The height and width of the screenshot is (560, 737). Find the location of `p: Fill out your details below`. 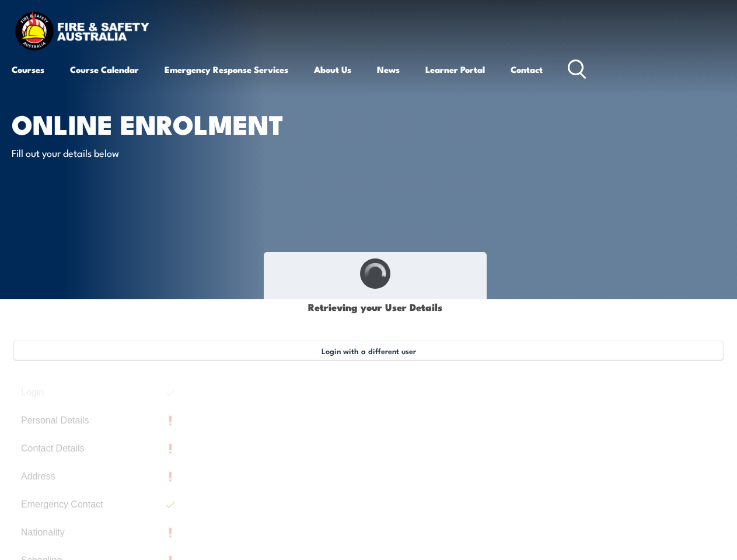

p: Fill out your details below is located at coordinates (118, 153).